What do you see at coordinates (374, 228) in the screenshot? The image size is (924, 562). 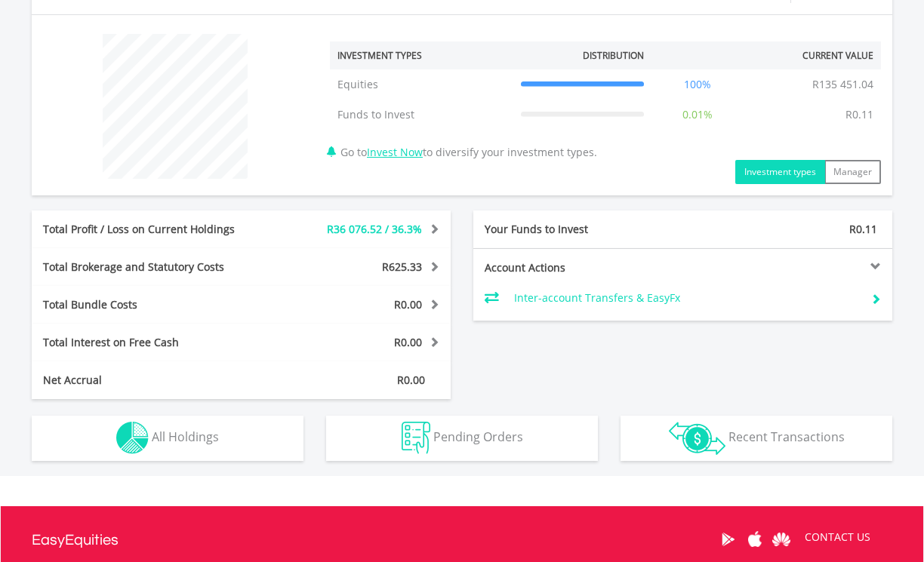 I see `span: R36 076.52 / 36.3%` at bounding box center [374, 228].